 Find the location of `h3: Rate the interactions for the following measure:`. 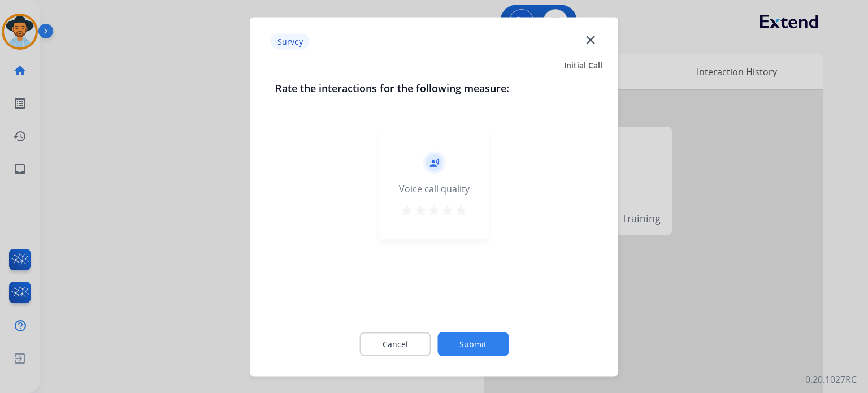

h3: Rate the interactions for the following measure: is located at coordinates (434, 87).